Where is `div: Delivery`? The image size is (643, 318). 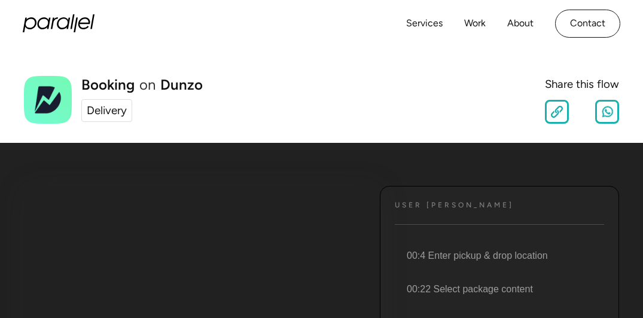
div: Delivery is located at coordinates (106, 111).